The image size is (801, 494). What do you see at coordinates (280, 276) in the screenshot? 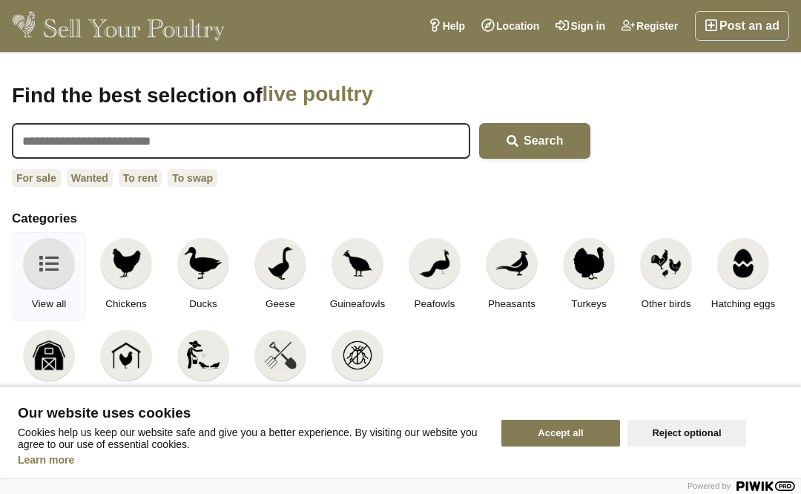
I see `a: Geese Geese` at bounding box center [280, 276].